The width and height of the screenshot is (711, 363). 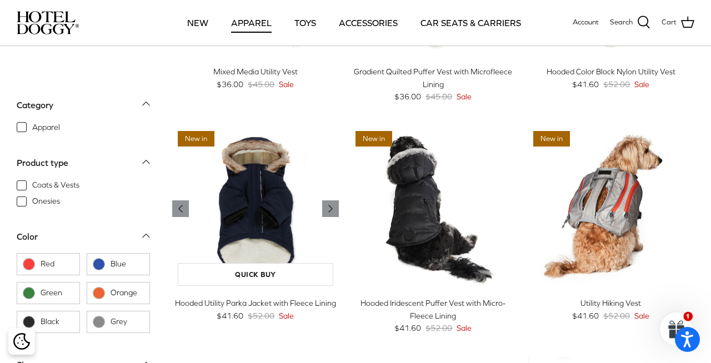 I want to click on span: Orange, so click(x=127, y=293).